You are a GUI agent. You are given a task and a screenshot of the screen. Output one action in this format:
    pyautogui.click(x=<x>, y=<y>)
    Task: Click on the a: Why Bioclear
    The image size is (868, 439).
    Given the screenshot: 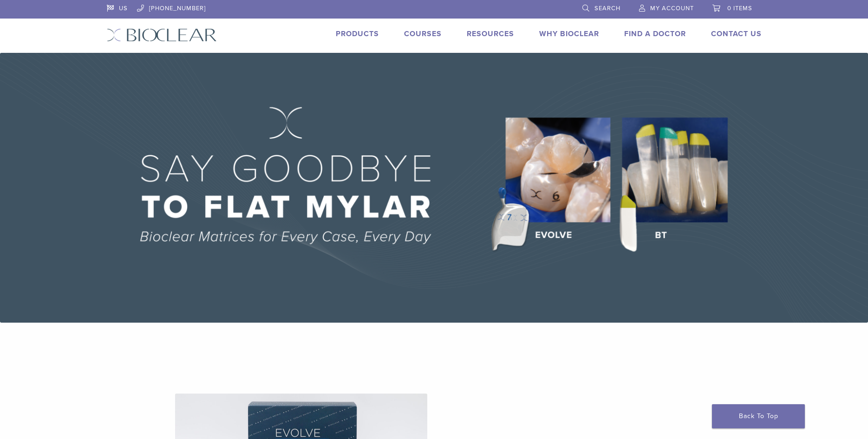 What is the action you would take?
    pyautogui.click(x=569, y=34)
    